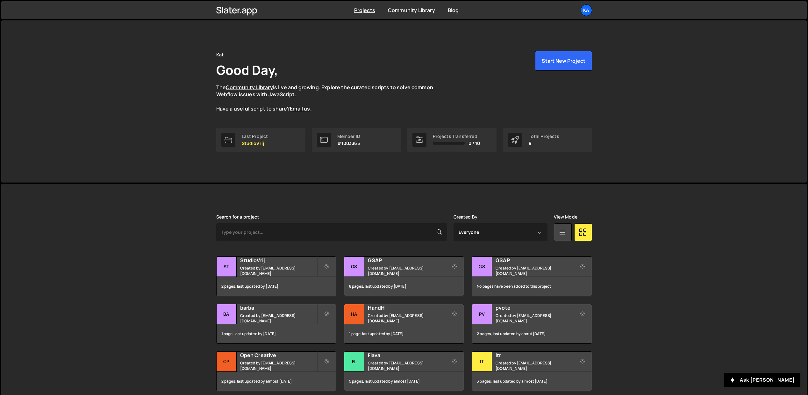  What do you see at coordinates (532, 286) in the screenshot?
I see `div: No pages have been added to this project` at bounding box center [532, 286].